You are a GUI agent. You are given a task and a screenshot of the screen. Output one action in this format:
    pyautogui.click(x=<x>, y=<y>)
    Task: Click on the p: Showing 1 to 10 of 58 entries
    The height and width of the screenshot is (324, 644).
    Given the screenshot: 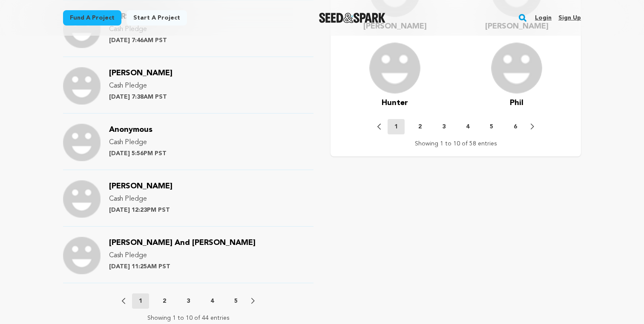 What is the action you would take?
    pyautogui.click(x=456, y=144)
    